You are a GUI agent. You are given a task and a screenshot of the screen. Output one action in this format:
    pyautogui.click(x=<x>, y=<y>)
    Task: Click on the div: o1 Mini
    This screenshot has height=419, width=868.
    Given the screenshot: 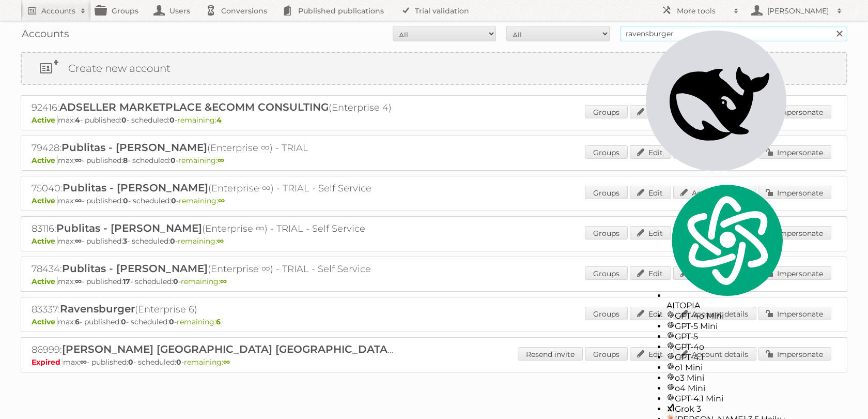 What is the action you would take?
    pyautogui.click(x=726, y=367)
    